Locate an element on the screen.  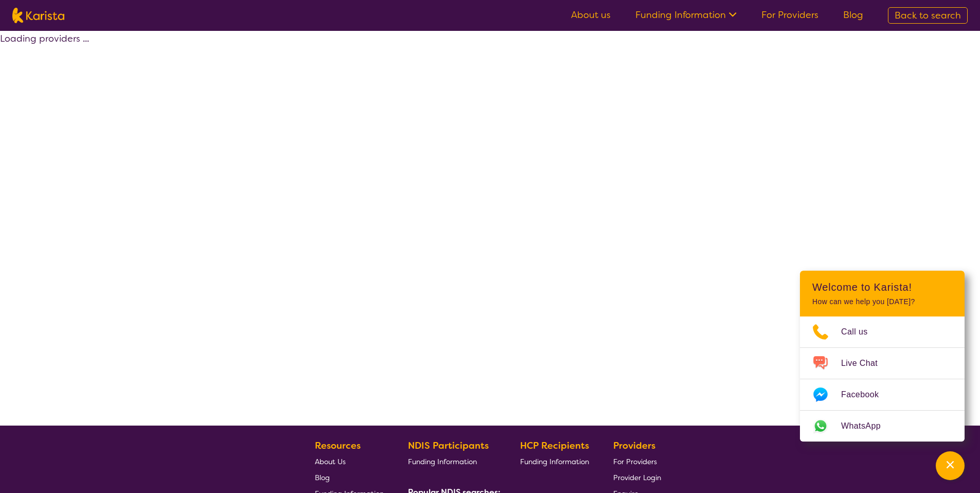
a: Web link opens in a new tab. is located at coordinates (882, 426).